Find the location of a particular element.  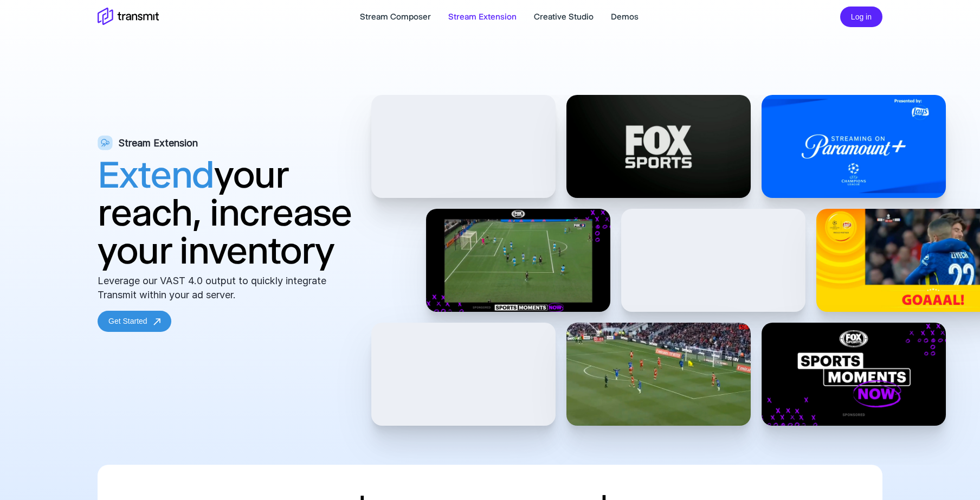

a: Creative Studio is located at coordinates (564, 17).